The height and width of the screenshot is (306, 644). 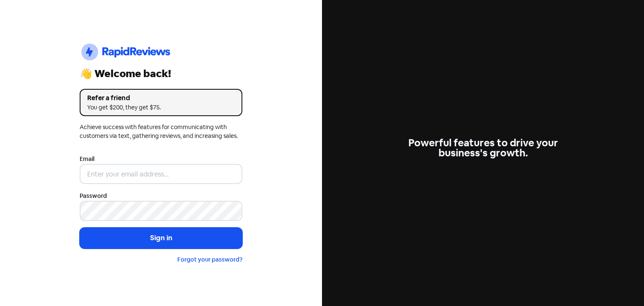 What do you see at coordinates (161, 107) in the screenshot?
I see `div: You get $200, they get $75.` at bounding box center [161, 107].